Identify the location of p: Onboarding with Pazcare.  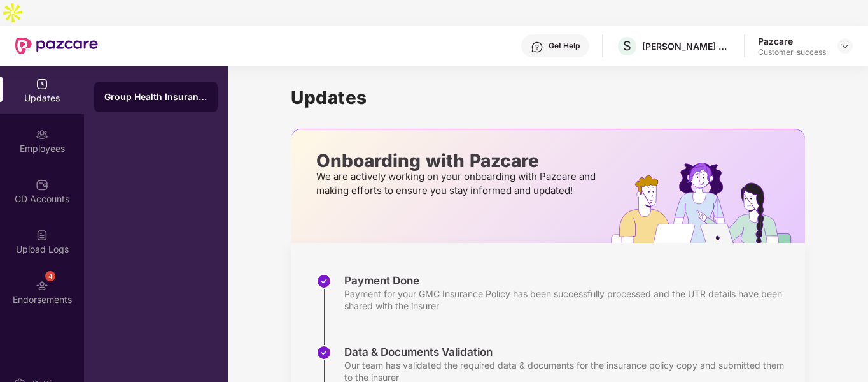
(458, 161).